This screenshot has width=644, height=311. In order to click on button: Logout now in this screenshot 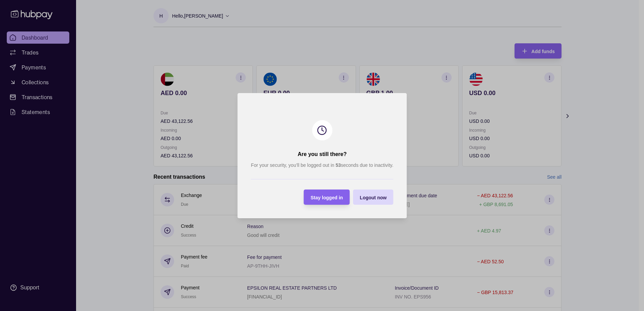, I will do `click(373, 197)`.